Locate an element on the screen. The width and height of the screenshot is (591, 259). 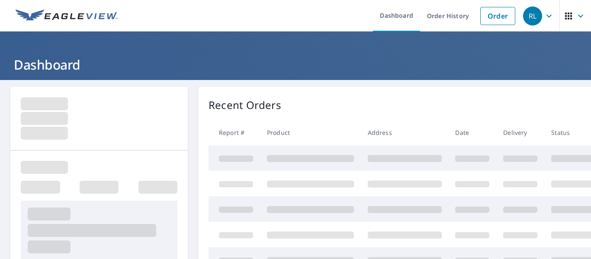
th: Product is located at coordinates (310, 132).